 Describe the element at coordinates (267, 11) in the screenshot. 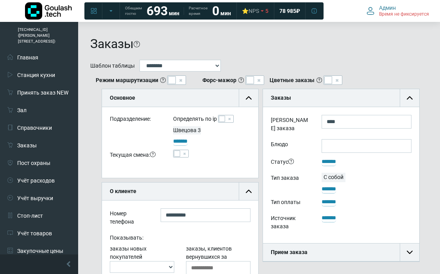

I see `span: 5` at that location.